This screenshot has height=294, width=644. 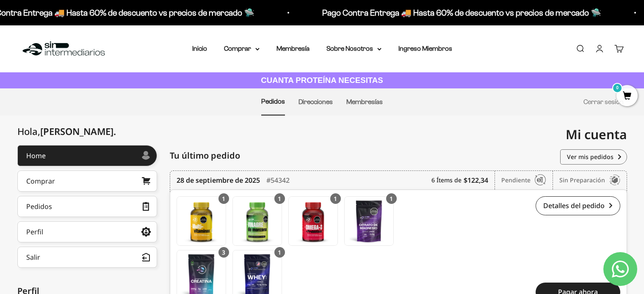 What do you see at coordinates (369, 221) in the screenshot?
I see `img: Translation missing: es.Citrato de Magnesio - Sabor Limón` at bounding box center [369, 221].